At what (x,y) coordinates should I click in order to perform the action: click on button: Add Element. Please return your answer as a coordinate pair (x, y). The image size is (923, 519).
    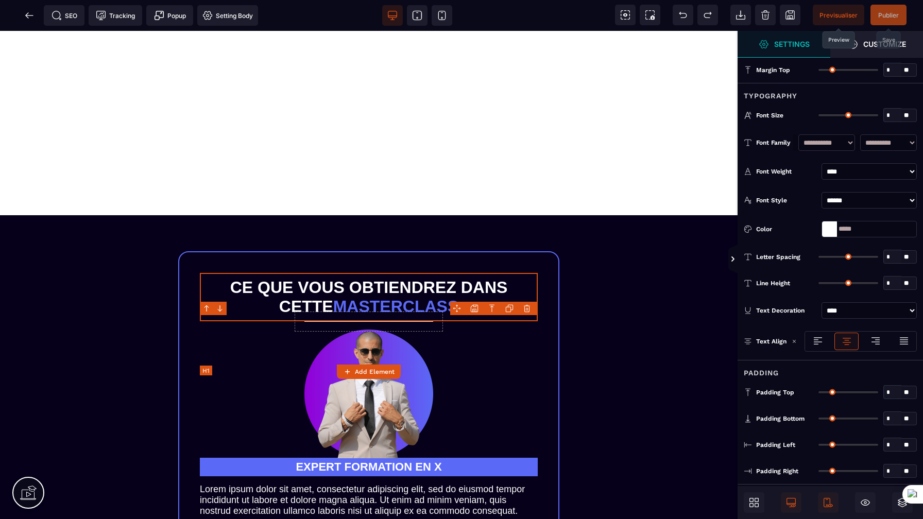
    Looking at the image, I should click on (369, 372).